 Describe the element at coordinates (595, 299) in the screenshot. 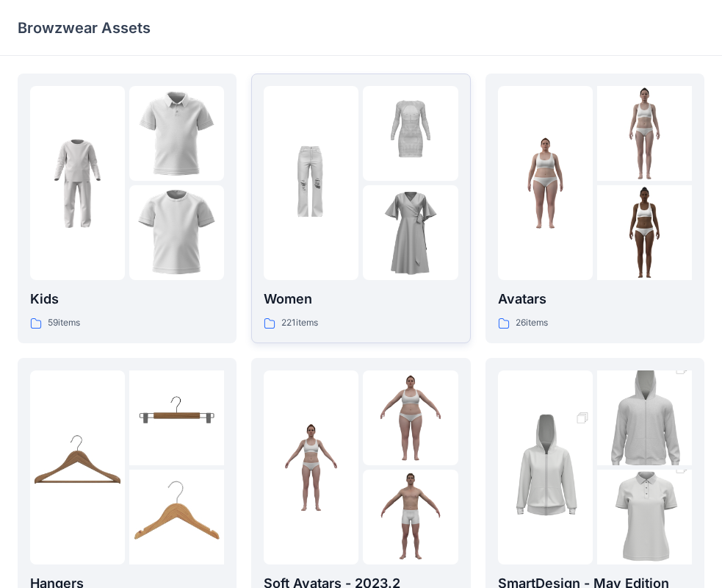

I see `p: Avatars` at that location.